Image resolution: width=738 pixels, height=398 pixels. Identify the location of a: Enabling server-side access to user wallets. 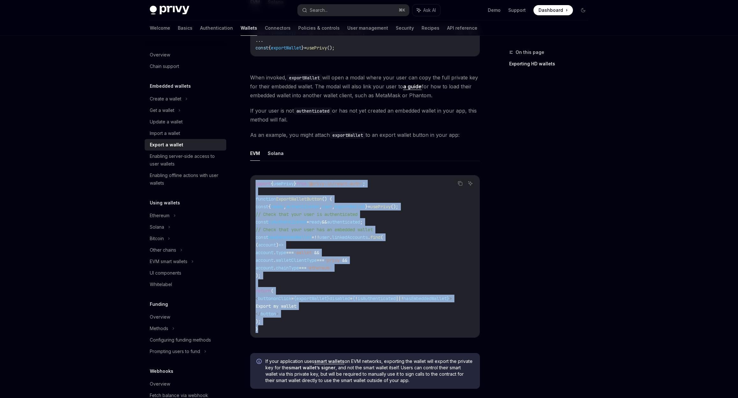
(185, 160).